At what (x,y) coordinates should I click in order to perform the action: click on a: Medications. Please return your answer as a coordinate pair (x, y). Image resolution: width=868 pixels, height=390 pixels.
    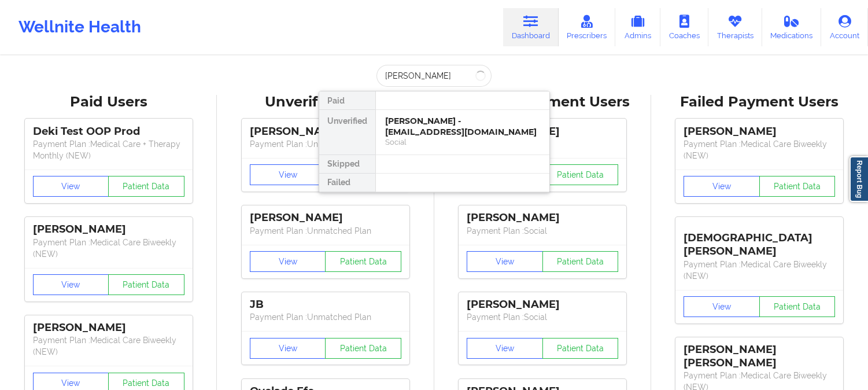
    Looking at the image, I should click on (792, 27).